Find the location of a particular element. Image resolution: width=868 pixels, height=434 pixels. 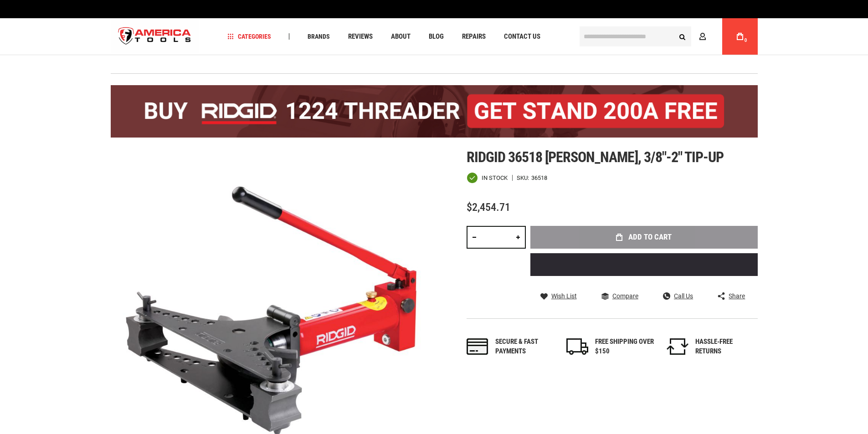

a: Contact Us is located at coordinates (522, 37).